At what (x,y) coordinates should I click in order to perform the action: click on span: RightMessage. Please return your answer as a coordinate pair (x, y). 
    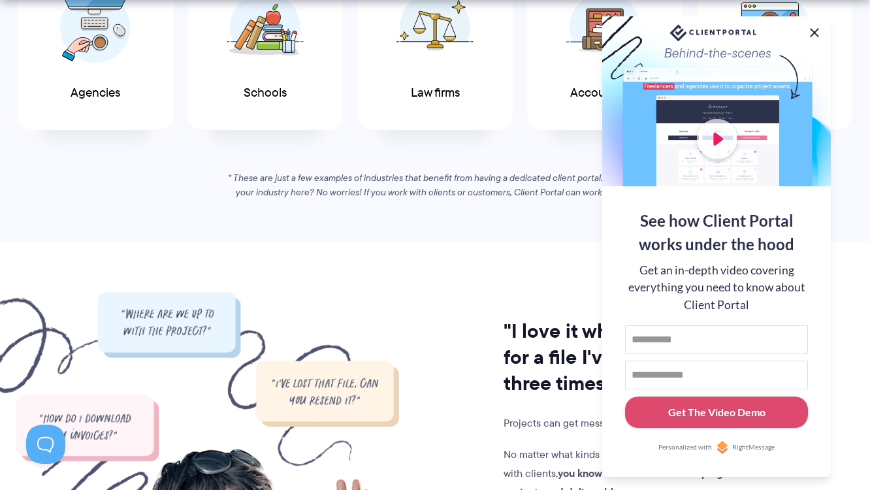
    Looking at the image, I should click on (753, 447).